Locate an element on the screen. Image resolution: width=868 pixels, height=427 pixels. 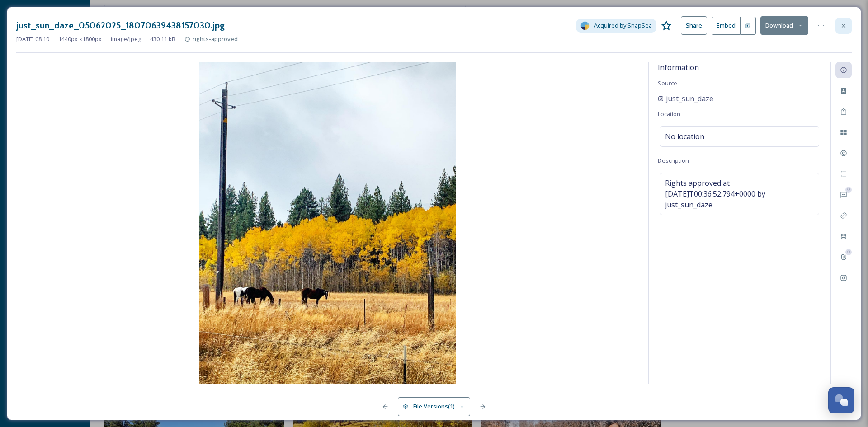
span: 1440 px x 1800 px is located at coordinates (80, 39).